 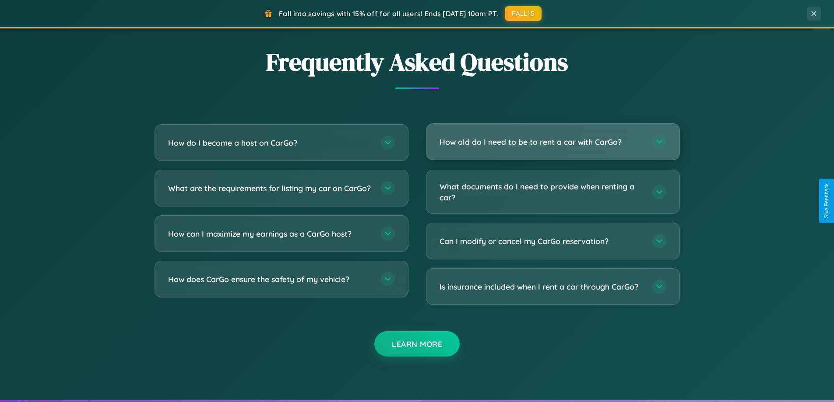 I want to click on h3: Can I modify or cancel my CarGo reservation?, so click(x=542, y=241).